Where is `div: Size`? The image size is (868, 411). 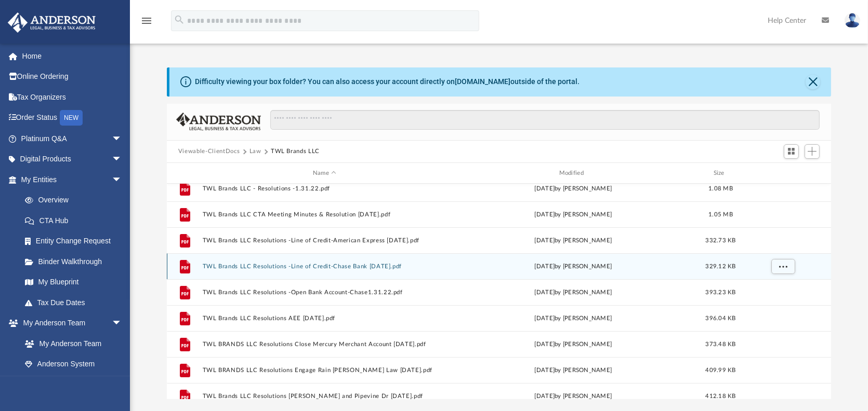 div: Size is located at coordinates (721, 173).